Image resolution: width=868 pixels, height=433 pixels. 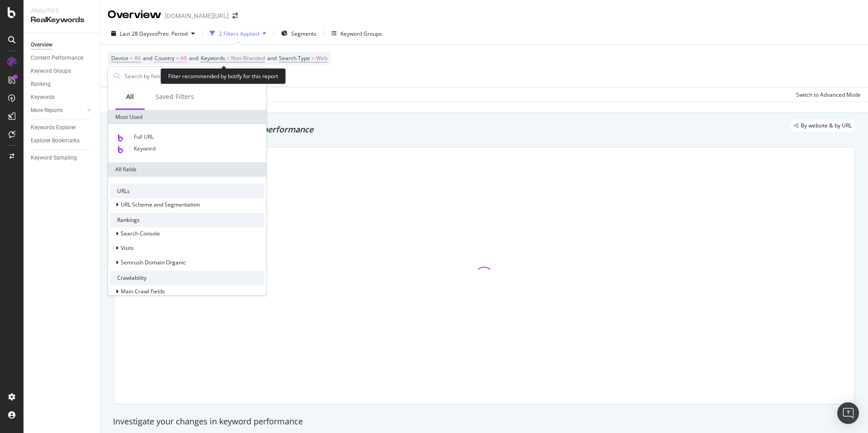 What do you see at coordinates (47, 110) in the screenshot?
I see `div: More Reports` at bounding box center [47, 110].